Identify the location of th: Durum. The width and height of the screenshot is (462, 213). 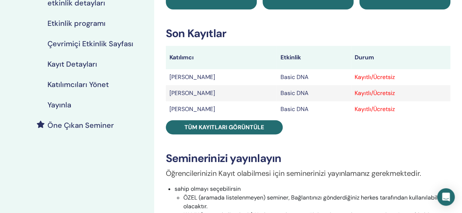
(400, 58).